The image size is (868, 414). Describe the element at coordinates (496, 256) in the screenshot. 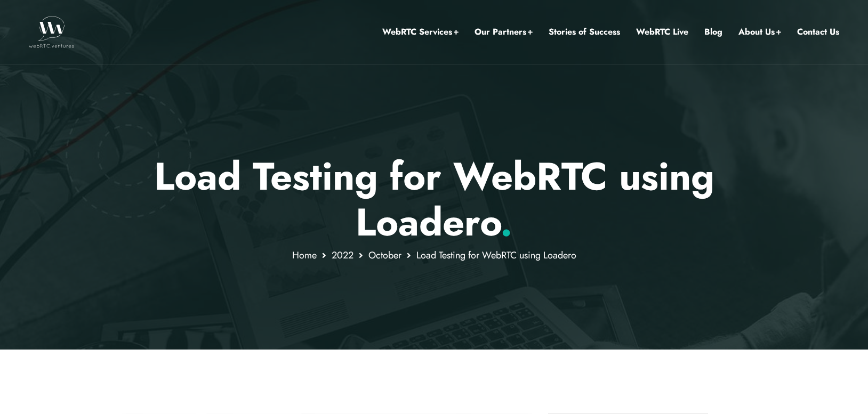

I see `span: Load Testing for WebRTC using Loadero` at that location.